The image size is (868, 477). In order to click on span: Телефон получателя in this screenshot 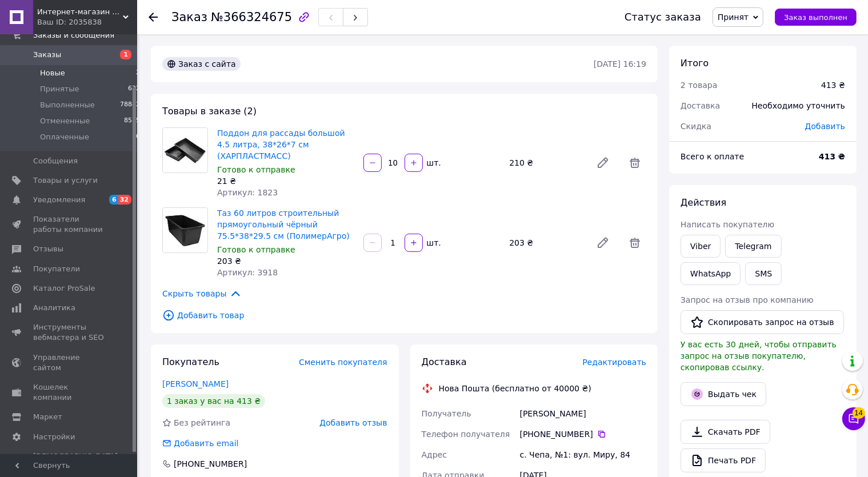, I will do `click(466, 434)`.